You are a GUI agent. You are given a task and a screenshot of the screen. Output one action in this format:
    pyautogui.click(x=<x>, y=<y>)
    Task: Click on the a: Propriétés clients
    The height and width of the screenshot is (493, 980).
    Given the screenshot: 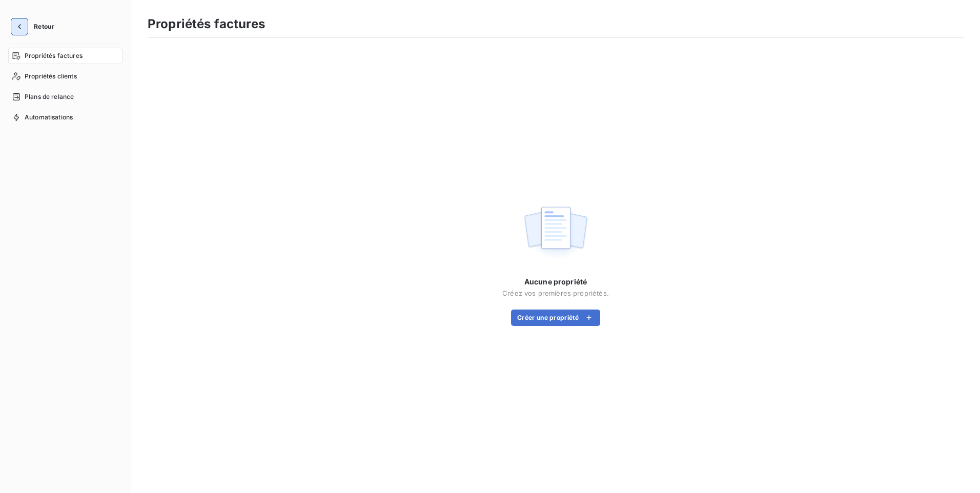 What is the action you would take?
    pyautogui.click(x=65, y=76)
    